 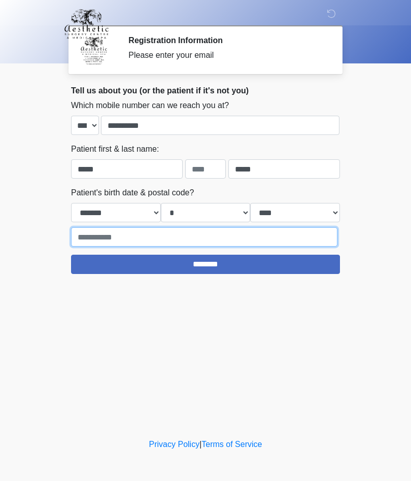 I want to click on div: Please enter your email, so click(x=226, y=55).